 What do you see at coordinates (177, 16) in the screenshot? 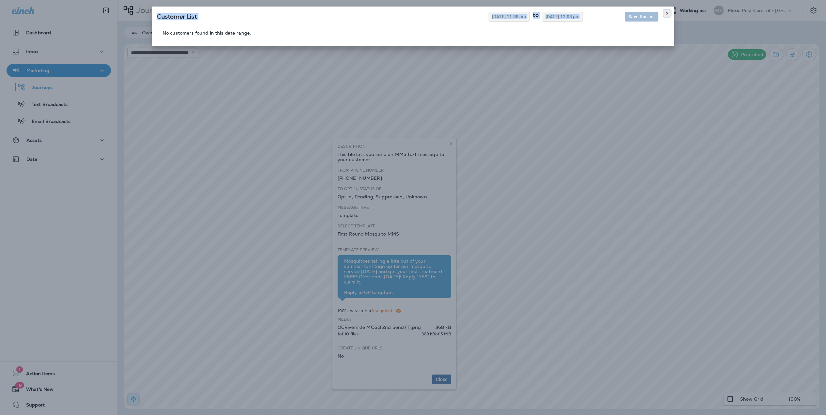
I see `span: SQL` at bounding box center [177, 16].